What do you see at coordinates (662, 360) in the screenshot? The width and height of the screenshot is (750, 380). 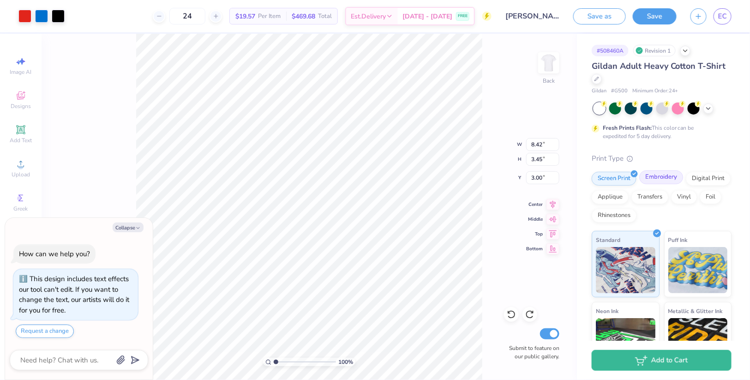 I see `button: Add to Cart` at bounding box center [662, 360].